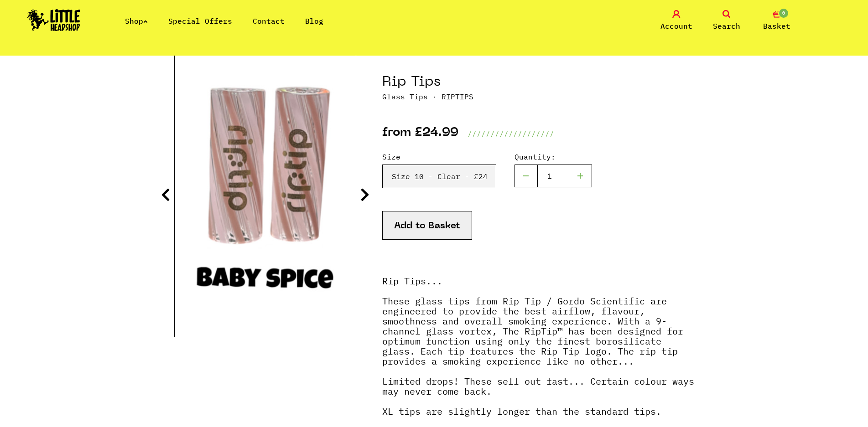  Describe the element at coordinates (136, 21) in the screenshot. I see `a: Shop` at that location.